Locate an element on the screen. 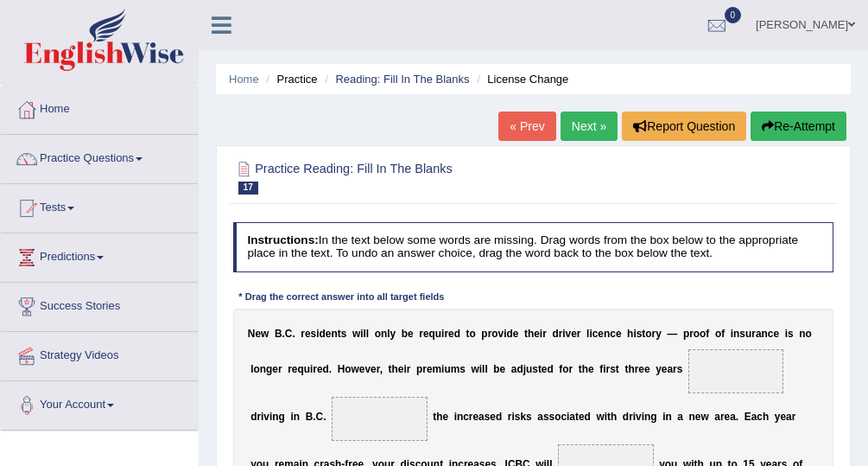  b: C is located at coordinates (288, 334).